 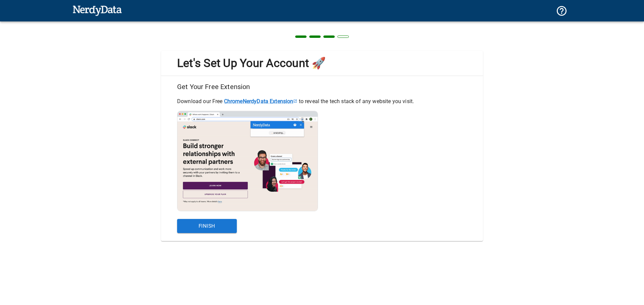 I want to click on h6: Get Your Free Extension, so click(x=322, y=89).